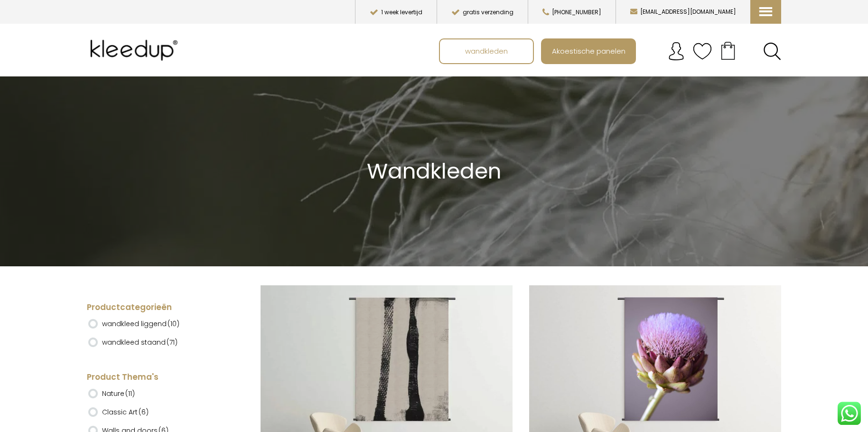 The width and height of the screenshot is (868, 432). I want to click on label: Classic Art, so click(125, 412).